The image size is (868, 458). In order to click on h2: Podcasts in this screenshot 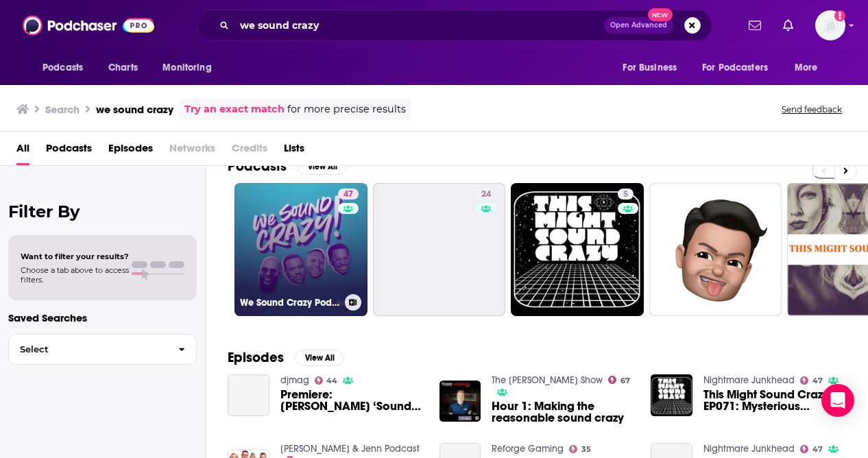, I will do `click(257, 166)`.